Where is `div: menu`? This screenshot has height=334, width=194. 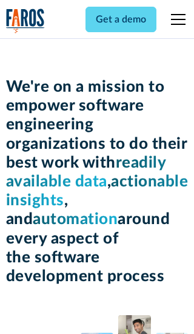
div: menu is located at coordinates (176, 19).